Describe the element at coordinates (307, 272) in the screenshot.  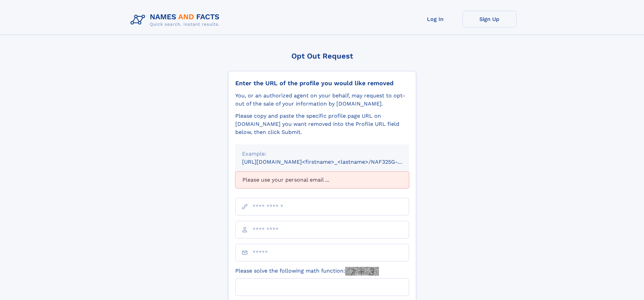
I see `label: Please solve the following math function:` at that location.